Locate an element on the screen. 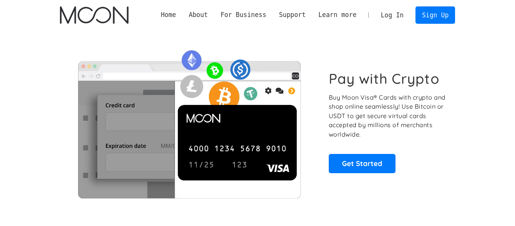 This screenshot has width=515, height=226. h1: Pay with Crypto is located at coordinates (384, 78).